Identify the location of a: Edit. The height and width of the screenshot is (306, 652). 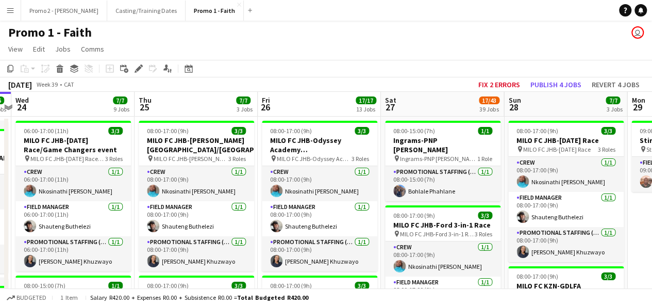
(39, 49).